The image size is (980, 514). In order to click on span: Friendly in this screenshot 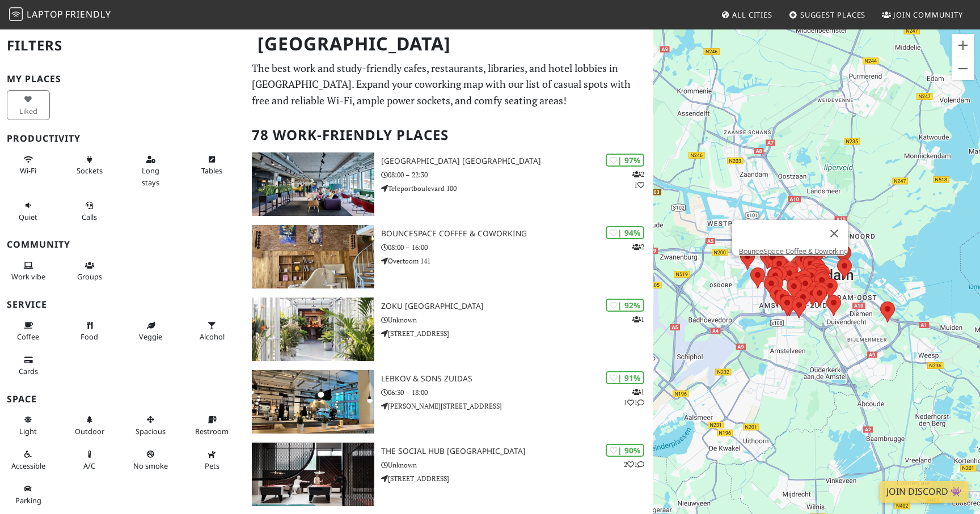, I will do `click(88, 14)`.